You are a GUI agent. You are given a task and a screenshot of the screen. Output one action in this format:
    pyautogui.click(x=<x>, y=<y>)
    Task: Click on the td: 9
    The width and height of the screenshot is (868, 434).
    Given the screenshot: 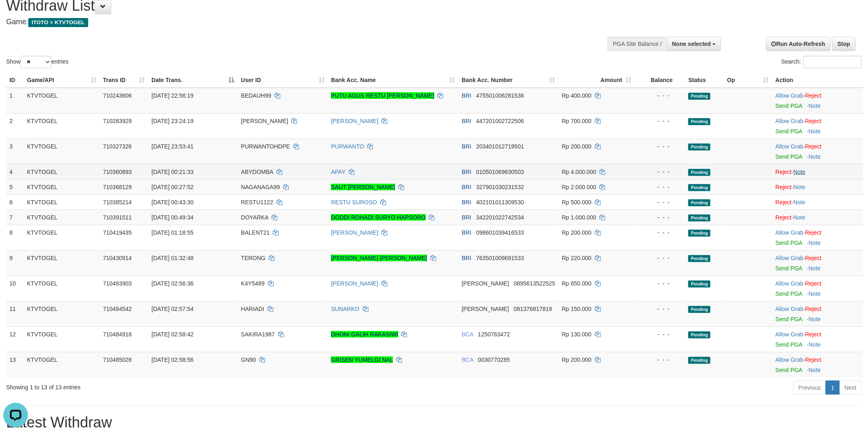 What is the action you would take?
    pyautogui.click(x=15, y=263)
    